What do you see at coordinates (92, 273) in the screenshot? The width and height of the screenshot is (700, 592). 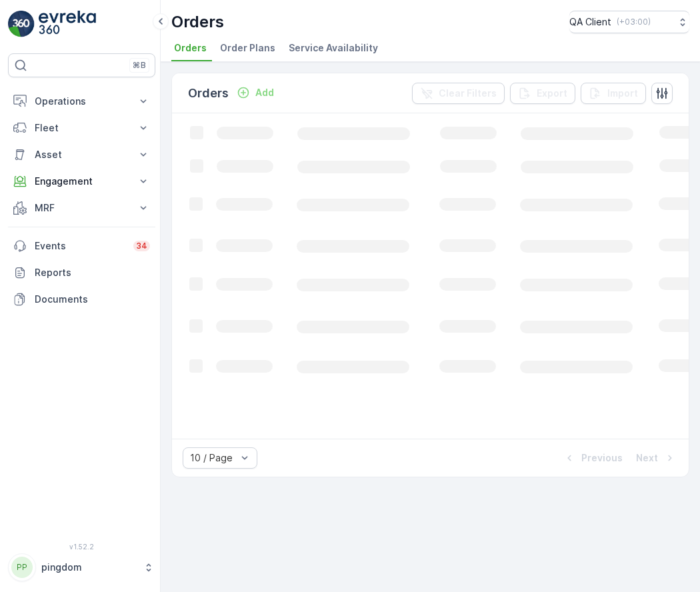 I see `p: Reports` at bounding box center [92, 273].